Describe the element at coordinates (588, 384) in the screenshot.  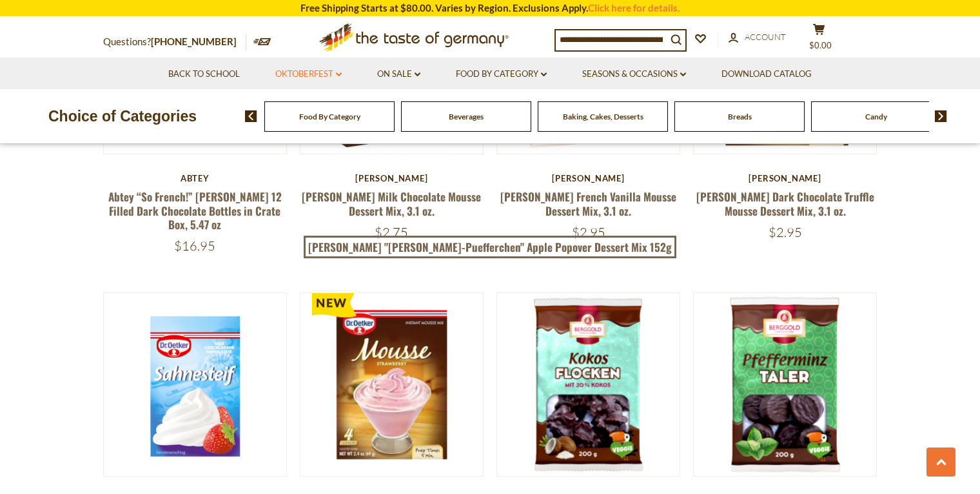
I see `img: Berggold Chocolate Coconut Confections, 200g` at that location.